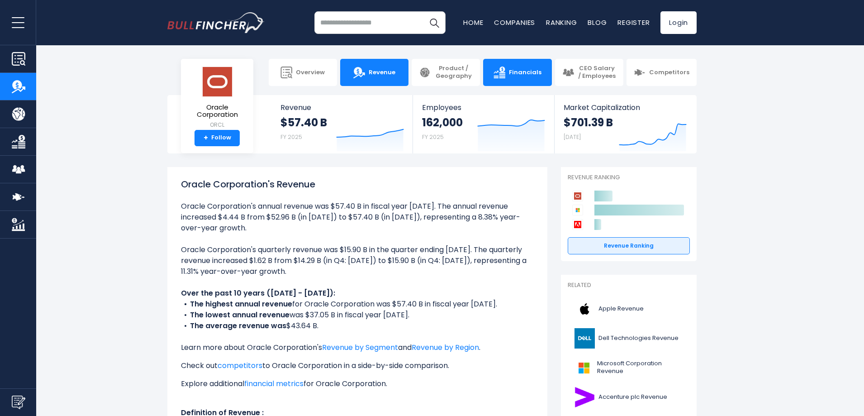  What do you see at coordinates (578, 196) in the screenshot?
I see `img: Oracle Corporation competitors logo` at bounding box center [578, 196].